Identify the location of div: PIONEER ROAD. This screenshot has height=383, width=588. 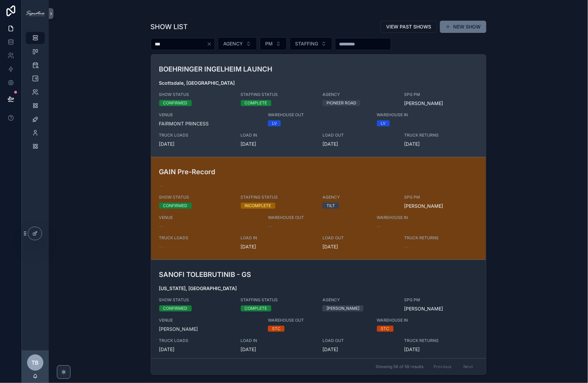
(342, 103).